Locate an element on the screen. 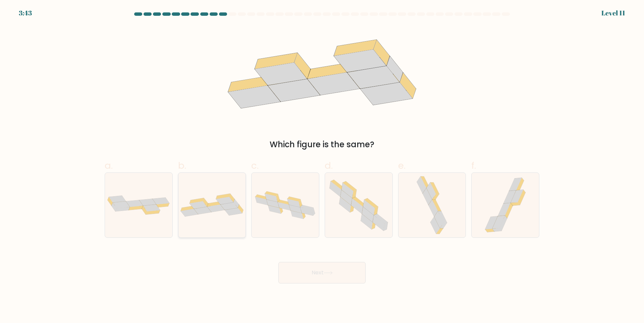 This screenshot has width=644, height=323. div: Which figure is the same? is located at coordinates (322, 144).